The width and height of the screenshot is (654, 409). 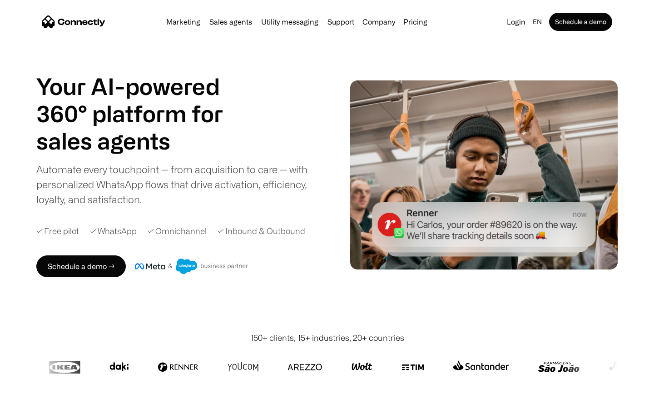 I want to click on div: en, so click(x=538, y=22).